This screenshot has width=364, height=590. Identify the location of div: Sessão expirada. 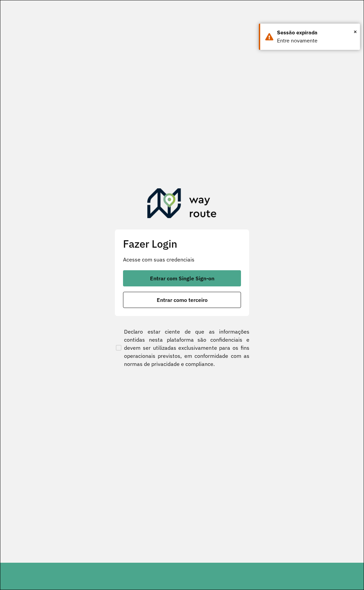
(316, 33).